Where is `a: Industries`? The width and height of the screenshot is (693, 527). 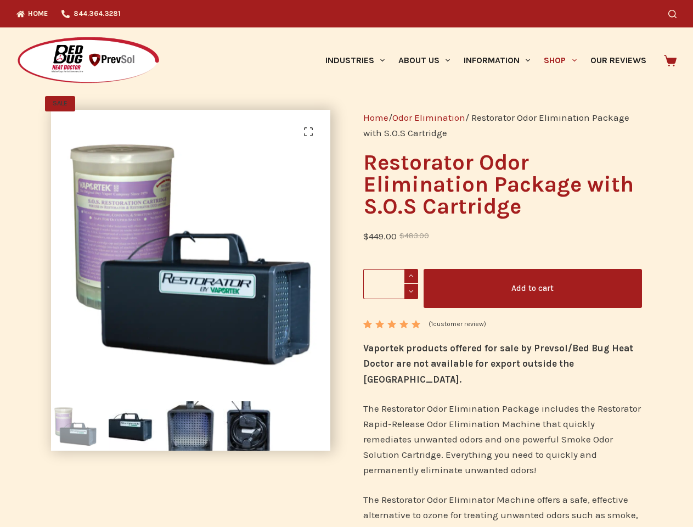
a: Industries is located at coordinates (355, 60).